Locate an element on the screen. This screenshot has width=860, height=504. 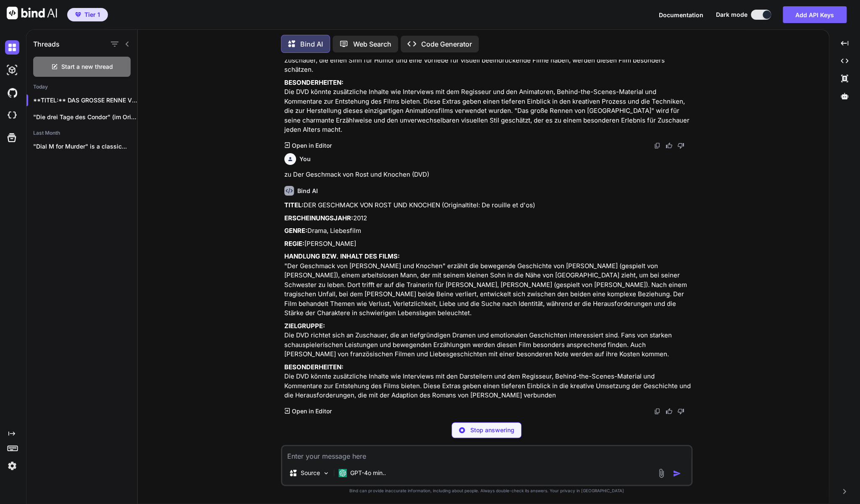
button: Add API Keys is located at coordinates (814, 15).